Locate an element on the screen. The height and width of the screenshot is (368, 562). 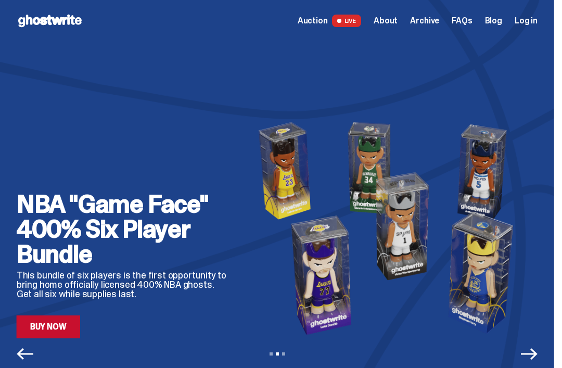
a: Log in is located at coordinates (527, 21).